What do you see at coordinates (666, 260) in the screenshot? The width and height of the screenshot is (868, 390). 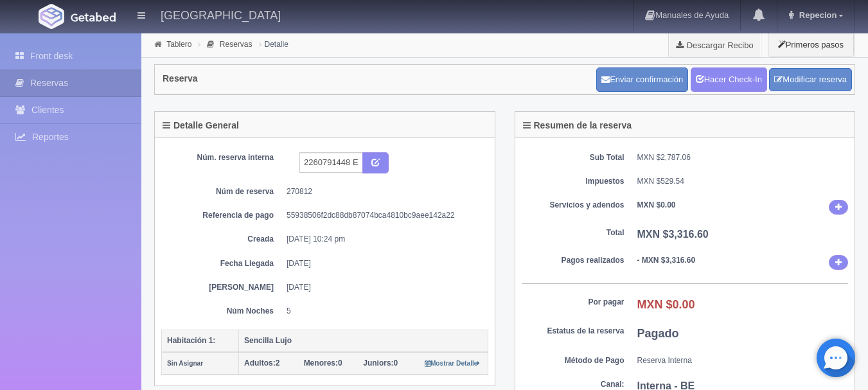 I see `b: - MXN $3,316.60` at bounding box center [666, 260].